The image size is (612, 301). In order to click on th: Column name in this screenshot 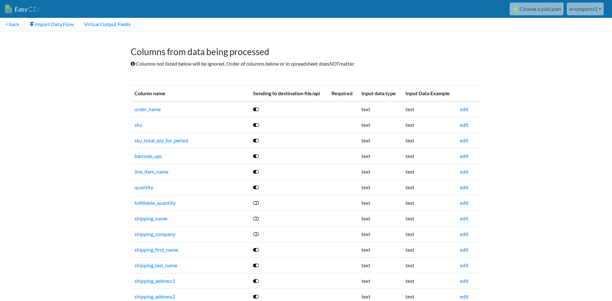, I will do `click(190, 93)`.